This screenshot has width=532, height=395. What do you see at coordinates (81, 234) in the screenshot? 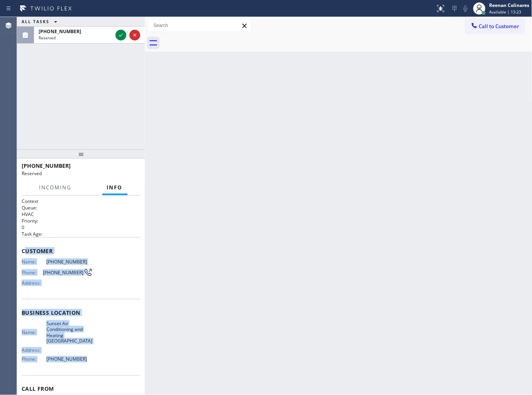
I see `h2: Task Age:` at bounding box center [81, 234].